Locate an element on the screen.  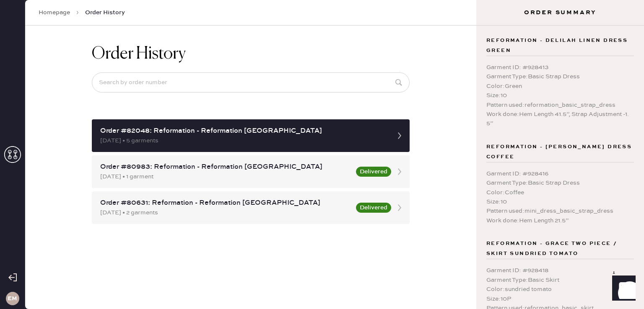
div: Color : sundried tomato is located at coordinates (560, 290).